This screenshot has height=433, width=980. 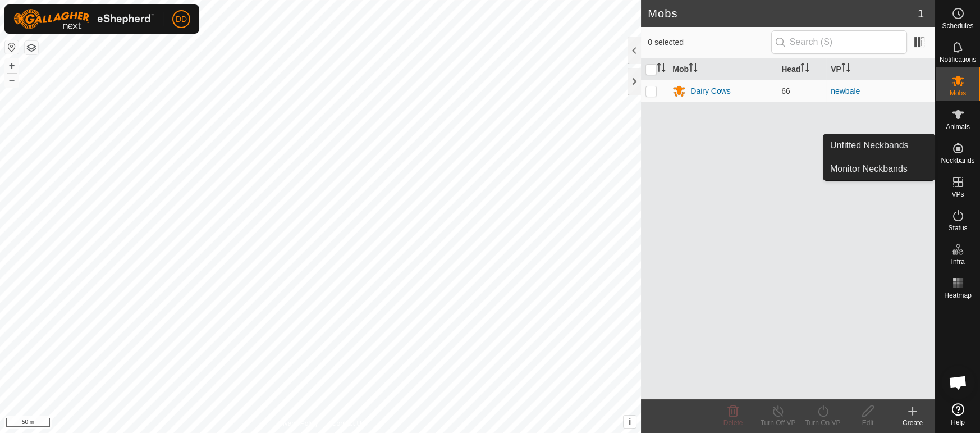 I want to click on button: Reset Map, so click(x=12, y=47).